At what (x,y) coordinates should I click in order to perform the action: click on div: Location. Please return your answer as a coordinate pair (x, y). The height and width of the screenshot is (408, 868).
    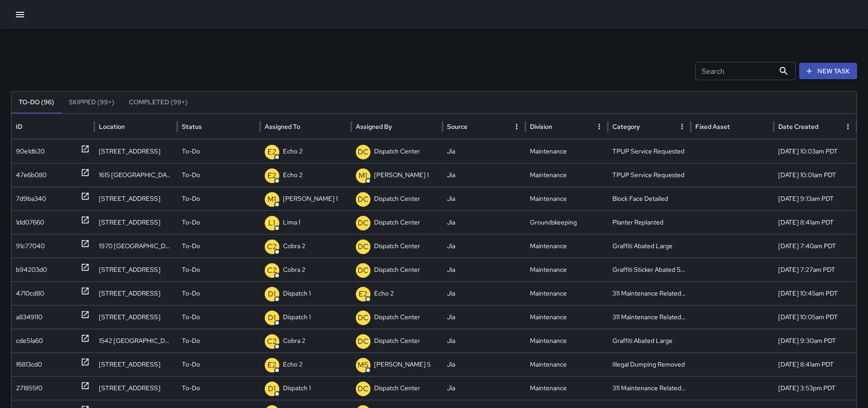
    Looking at the image, I should click on (112, 127).